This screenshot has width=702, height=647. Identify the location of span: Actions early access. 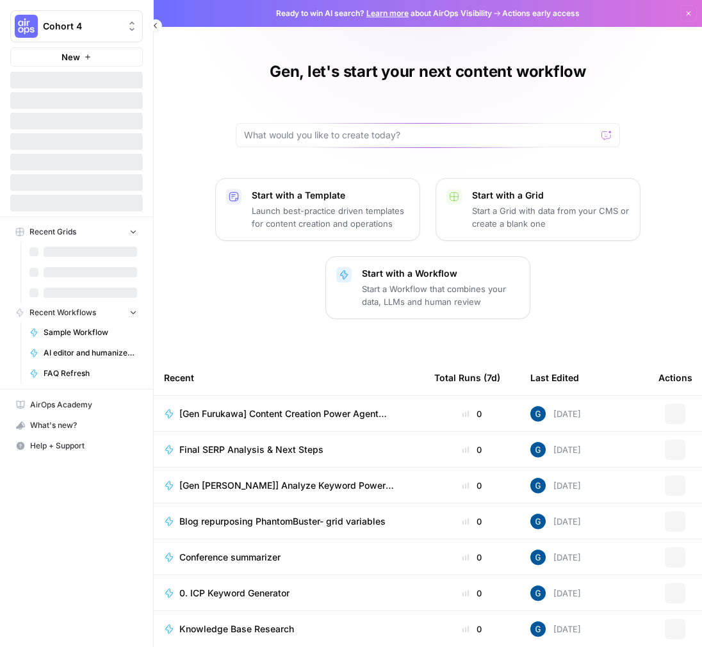
(540, 13).